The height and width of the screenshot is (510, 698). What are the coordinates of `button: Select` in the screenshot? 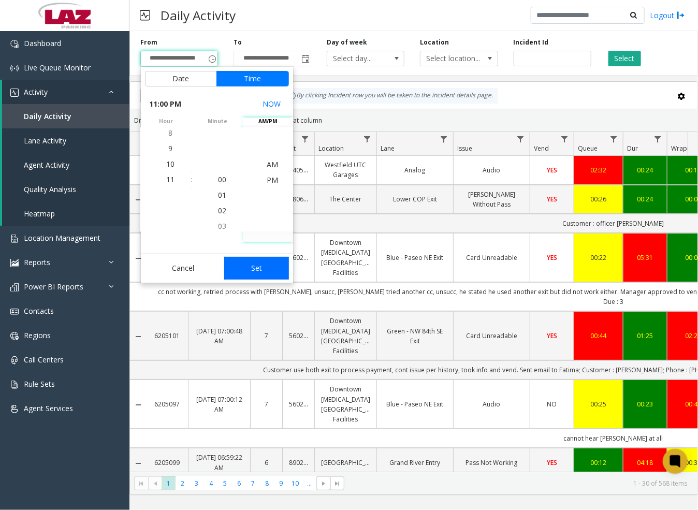 It's located at (625, 59).